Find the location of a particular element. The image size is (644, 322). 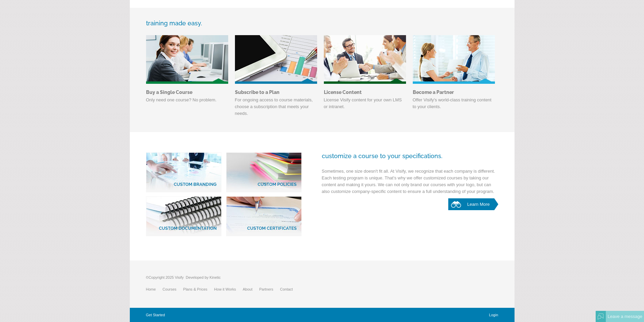

img: Custom Certificates is located at coordinates (264, 216).